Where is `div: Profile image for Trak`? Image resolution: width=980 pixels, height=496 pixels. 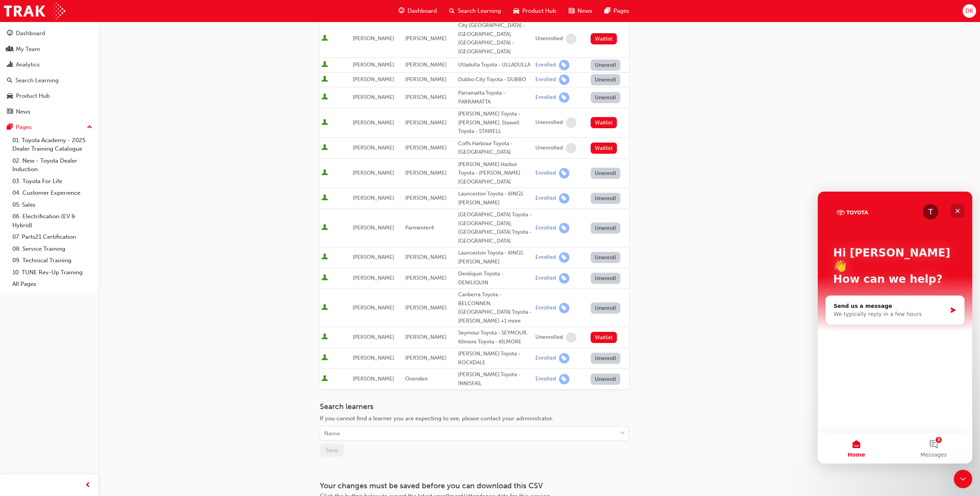
div: Profile image for Trak is located at coordinates (113, 20).